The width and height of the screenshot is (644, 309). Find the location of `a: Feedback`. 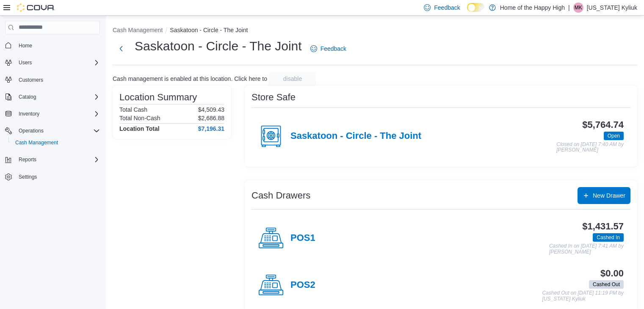

a: Feedback is located at coordinates (328, 48).